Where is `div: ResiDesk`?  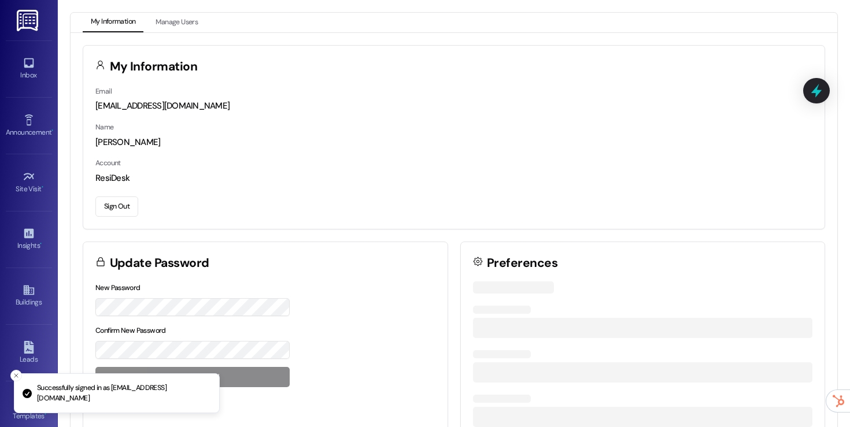 div: ResiDesk is located at coordinates (454, 178).